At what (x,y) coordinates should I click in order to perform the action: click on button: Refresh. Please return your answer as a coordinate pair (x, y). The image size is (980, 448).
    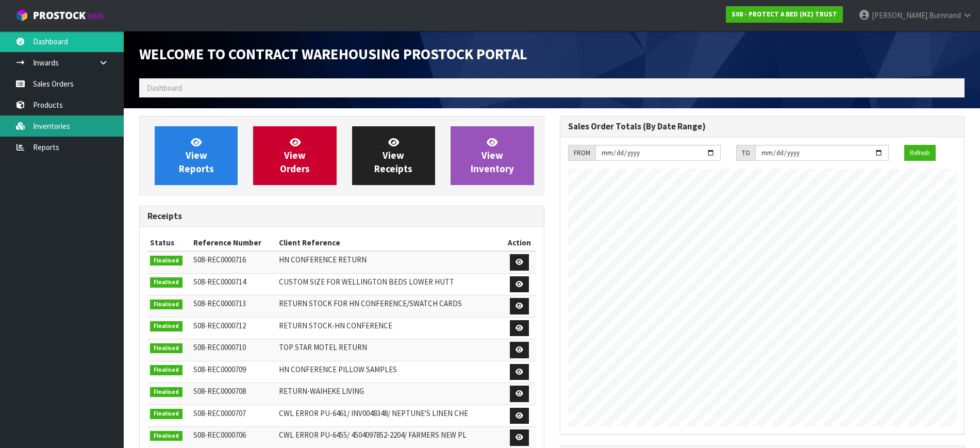
    Looking at the image, I should click on (919, 153).